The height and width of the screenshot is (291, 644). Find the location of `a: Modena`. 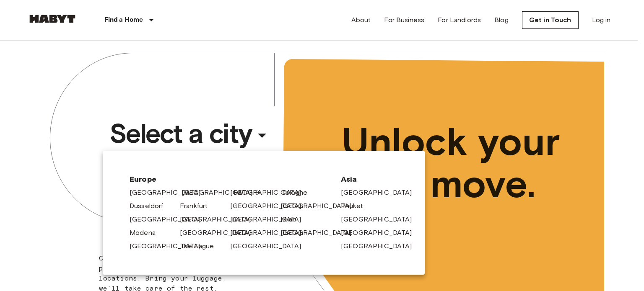

a: Modena is located at coordinates (147, 233).